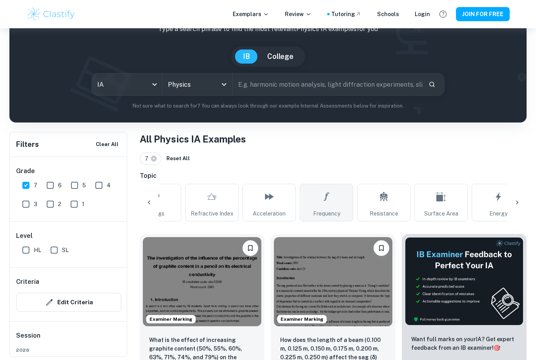 This screenshot has height=360, width=536. I want to click on h1: All Physics IA Examples, so click(333, 139).